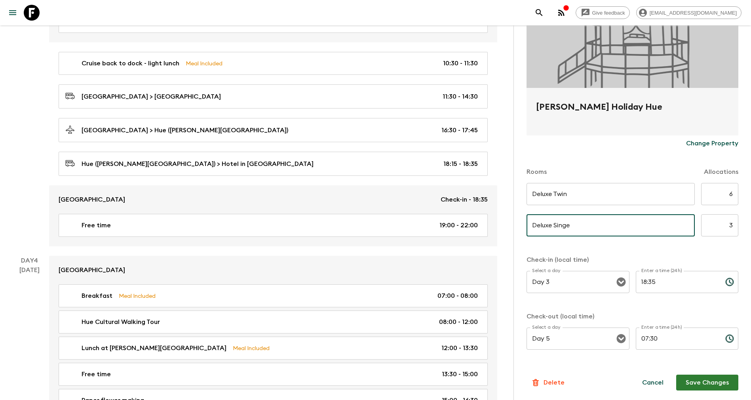 Image resolution: width=751 pixels, height=400 pixels. I want to click on p: 07:00 - 08:00, so click(458, 296).